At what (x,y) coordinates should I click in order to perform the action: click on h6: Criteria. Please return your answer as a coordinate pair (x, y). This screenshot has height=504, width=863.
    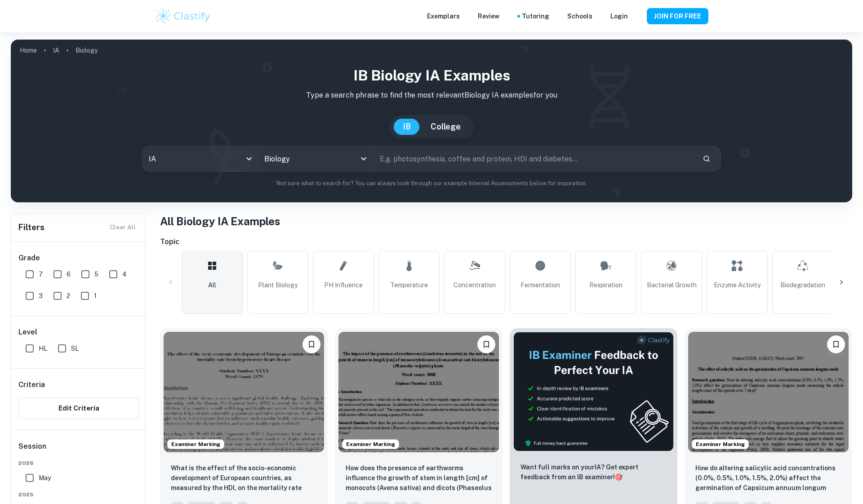
    Looking at the image, I should click on (31, 385).